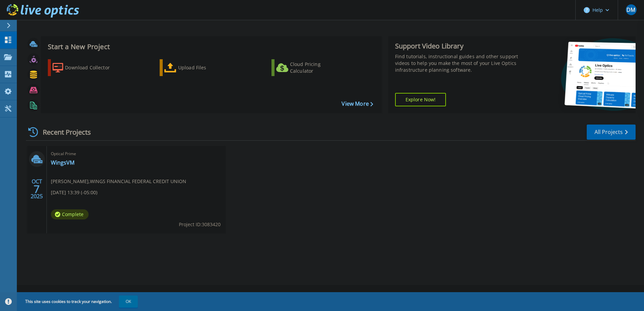  Describe the element at coordinates (458, 46) in the screenshot. I see `div: Support Video Library` at that location.